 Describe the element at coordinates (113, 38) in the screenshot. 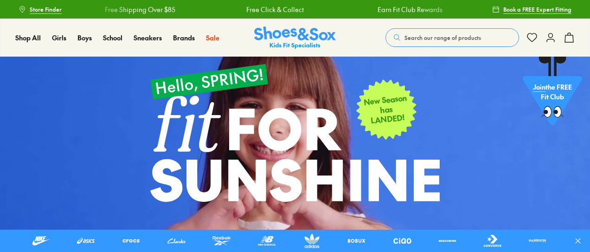

I see `span: School` at that location.